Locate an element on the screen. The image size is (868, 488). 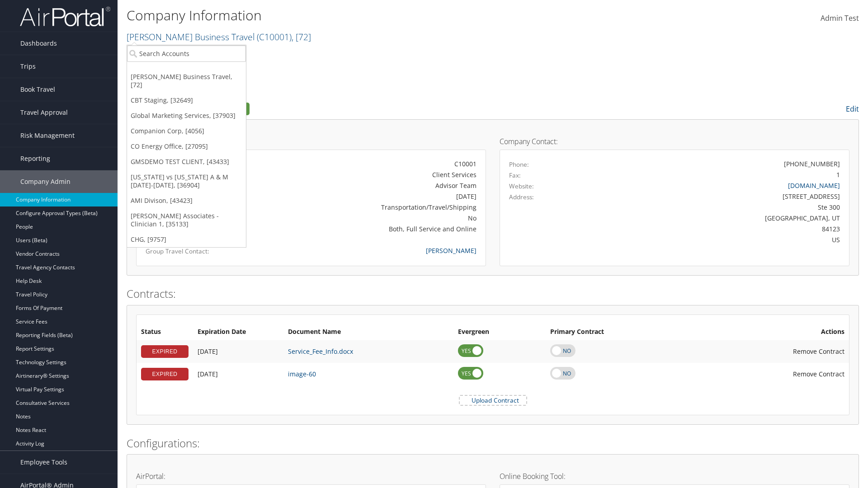
a: Edit is located at coordinates (853, 109).